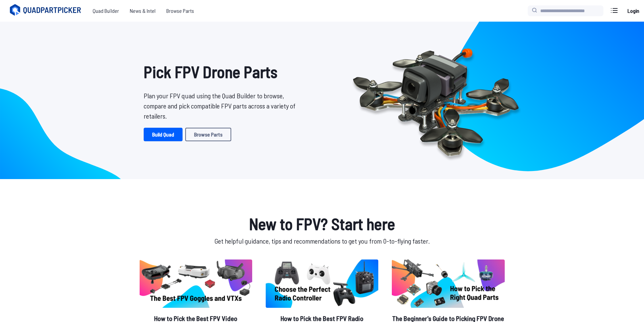  Describe the element at coordinates (322, 241) in the screenshot. I see `p: Get helpful guidance, tips and recommendations to get you from 0-to-flying faster.` at that location.